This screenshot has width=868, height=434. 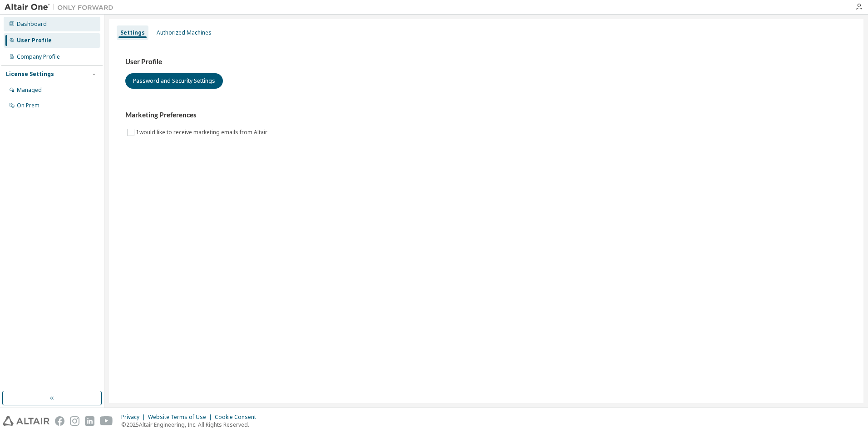 What do you see at coordinates (34, 40) in the screenshot?
I see `div: User Profile` at bounding box center [34, 40].